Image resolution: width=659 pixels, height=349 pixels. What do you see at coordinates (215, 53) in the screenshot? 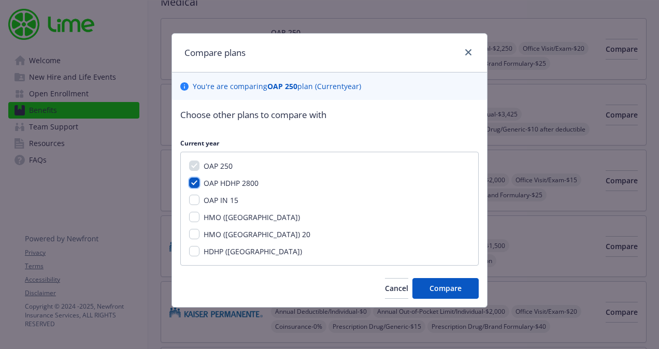
I see `h1: Compare plans` at bounding box center [215, 53].